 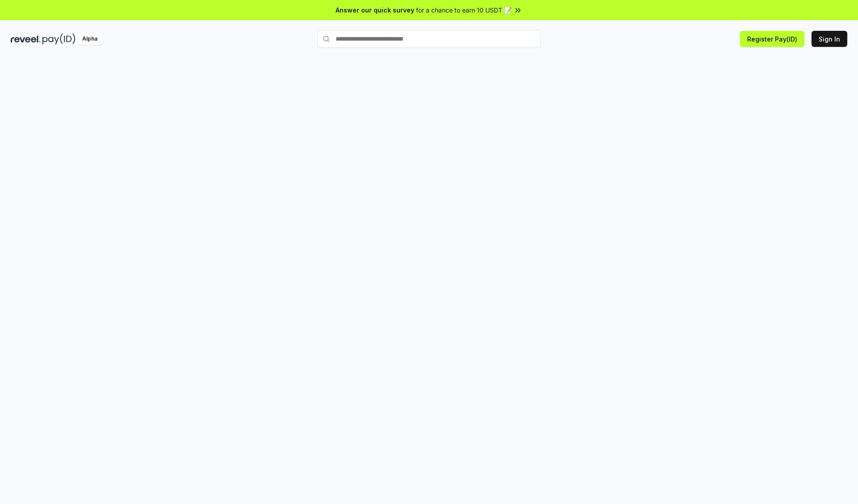 What do you see at coordinates (464, 10) in the screenshot?
I see `span: for a chance to earn 10 USDT 📝` at bounding box center [464, 10].